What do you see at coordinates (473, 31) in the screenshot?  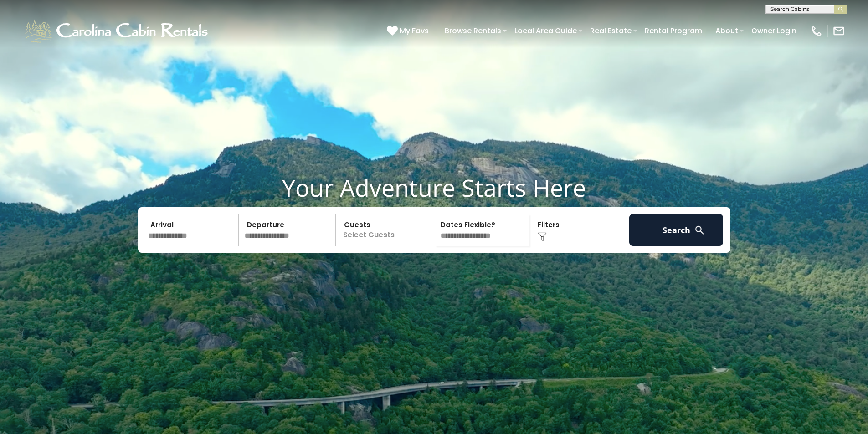 I see `a: Browse Rentals` at bounding box center [473, 31].